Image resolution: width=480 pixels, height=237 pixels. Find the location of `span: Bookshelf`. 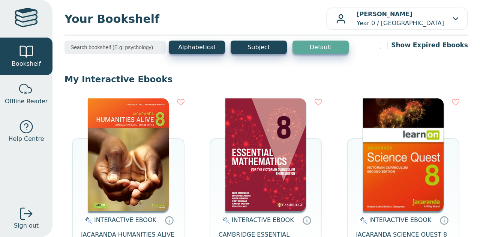

span: Bookshelf is located at coordinates (26, 64).